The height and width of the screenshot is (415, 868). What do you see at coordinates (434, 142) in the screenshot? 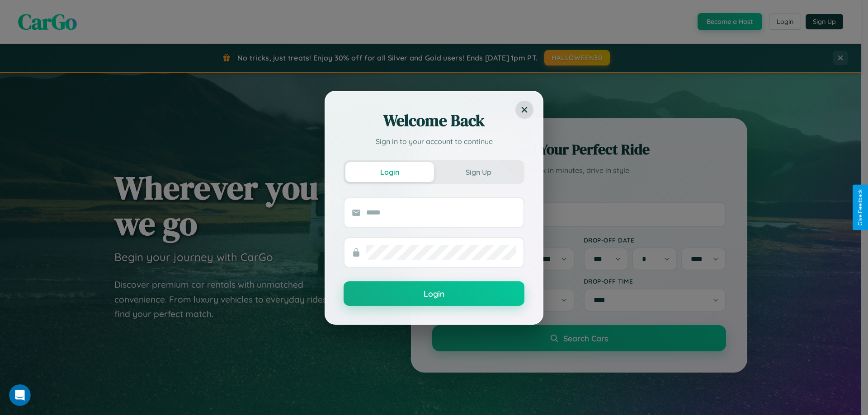
I see `p: Sign in to your account to continue` at bounding box center [434, 142].